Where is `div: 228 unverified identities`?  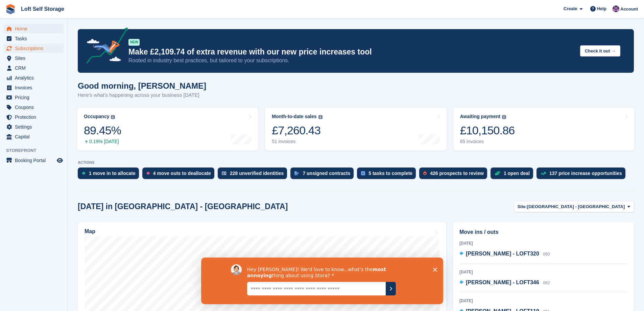 div: 228 unverified identities is located at coordinates (257, 173).